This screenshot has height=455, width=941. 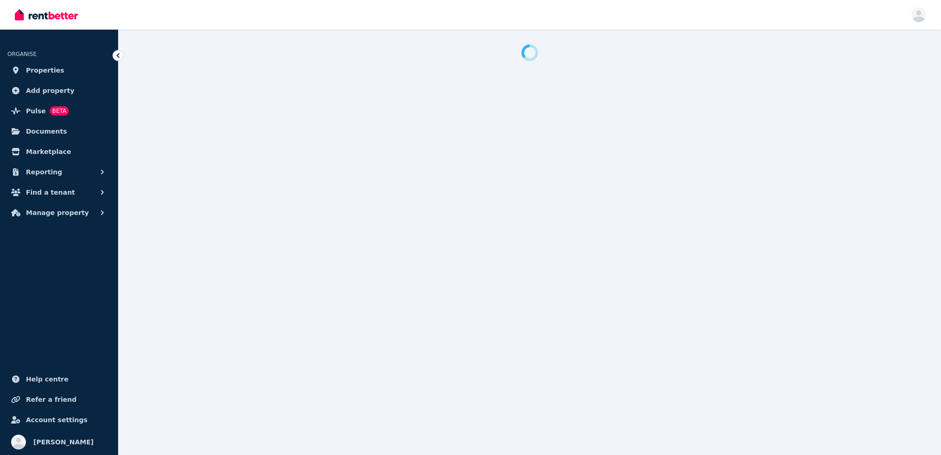 I want to click on a: Properties, so click(x=59, y=70).